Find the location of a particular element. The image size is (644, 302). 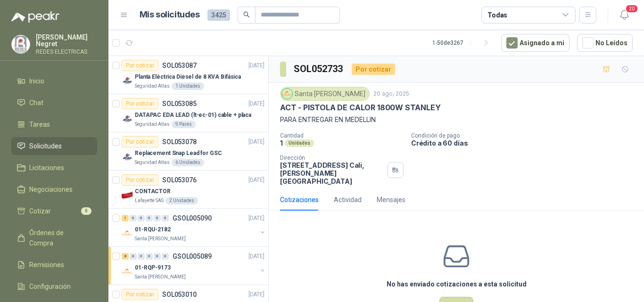

p: 01-RQU-2182 is located at coordinates (153, 230).